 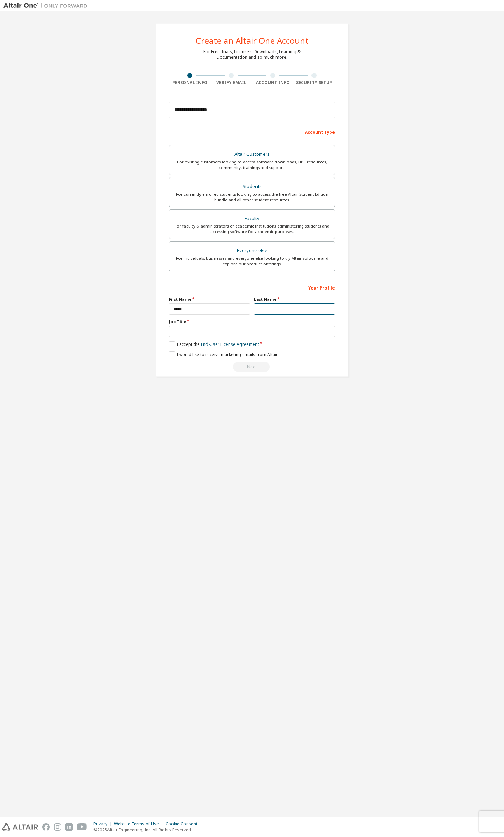 I want to click on div: Personal Info, so click(x=189, y=83).